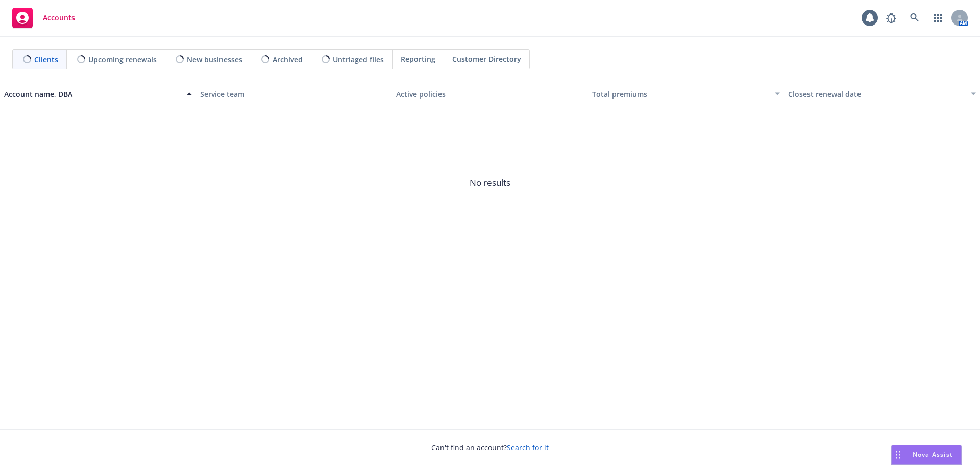  Describe the element at coordinates (122, 59) in the screenshot. I see `span: Upcoming renewals` at that location.